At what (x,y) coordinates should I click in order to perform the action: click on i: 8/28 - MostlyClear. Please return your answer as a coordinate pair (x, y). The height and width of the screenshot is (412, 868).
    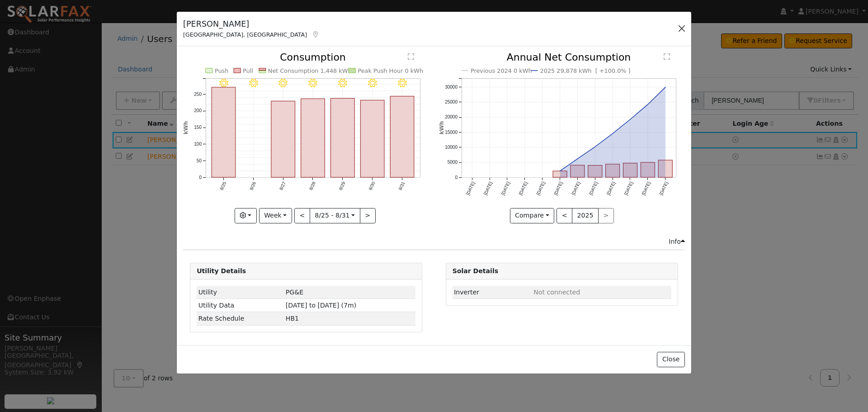
    Looking at the image, I should click on (313, 83).